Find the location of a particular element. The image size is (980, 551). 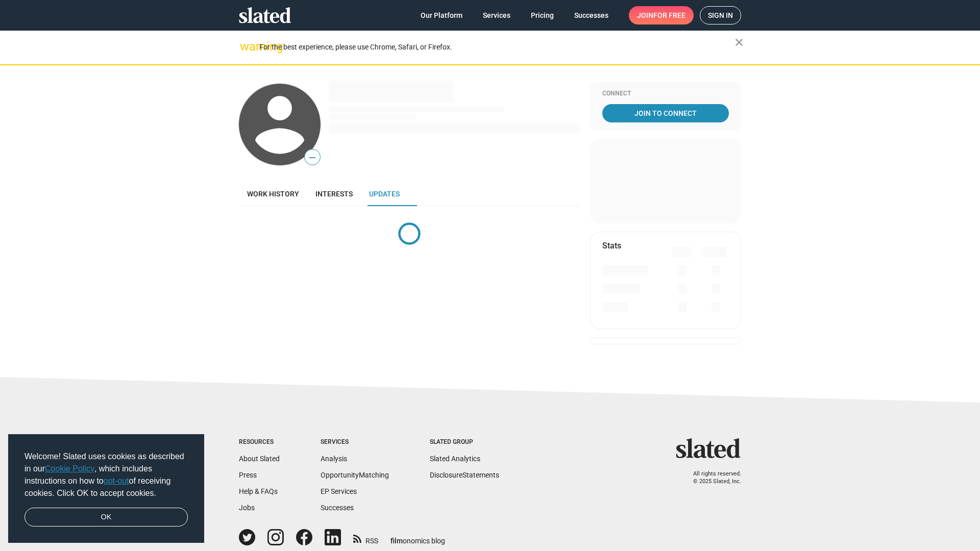

span: Join is located at coordinates (661, 15).